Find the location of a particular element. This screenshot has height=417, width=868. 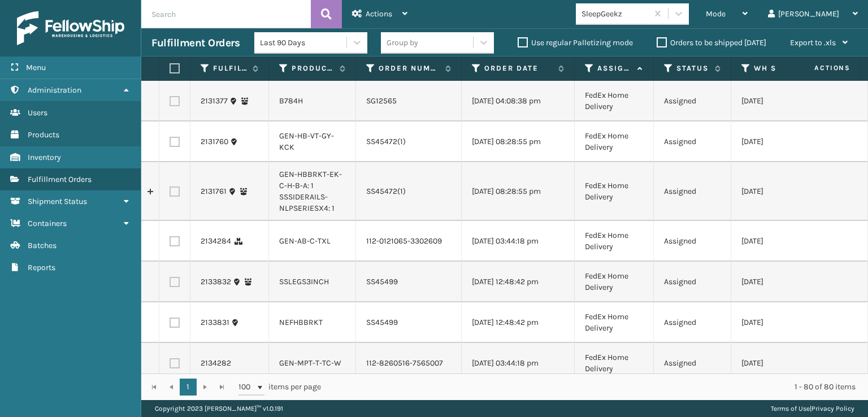

label: WH Ship By Date is located at coordinates (788, 68).